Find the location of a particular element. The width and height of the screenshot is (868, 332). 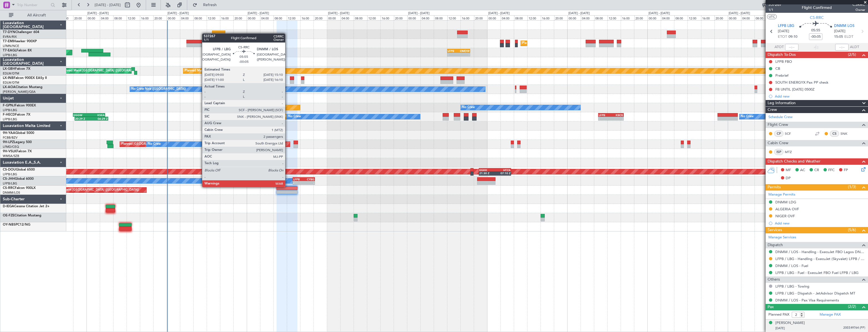

span: D-IEGA is located at coordinates (9, 206).